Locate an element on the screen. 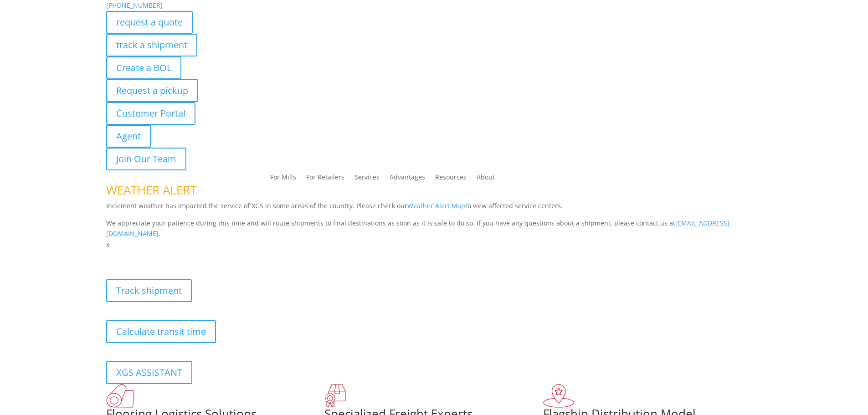 This screenshot has width=868, height=415. a: Create a BOL is located at coordinates (144, 68).